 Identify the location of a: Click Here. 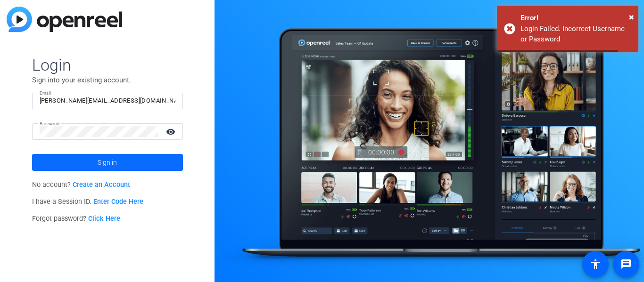
(104, 219).